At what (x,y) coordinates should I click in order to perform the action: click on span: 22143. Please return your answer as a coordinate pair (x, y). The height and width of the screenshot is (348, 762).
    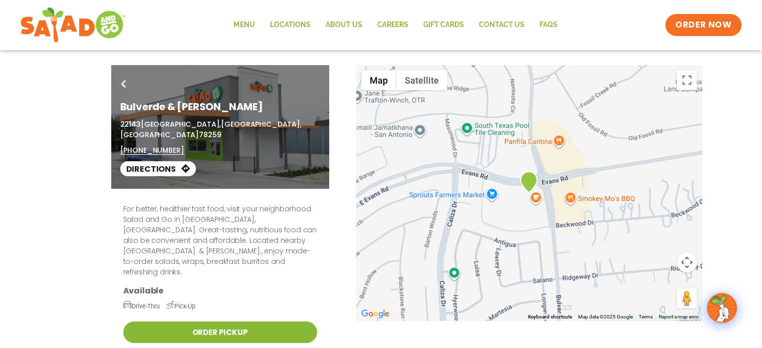
    Looking at the image, I should click on (130, 124).